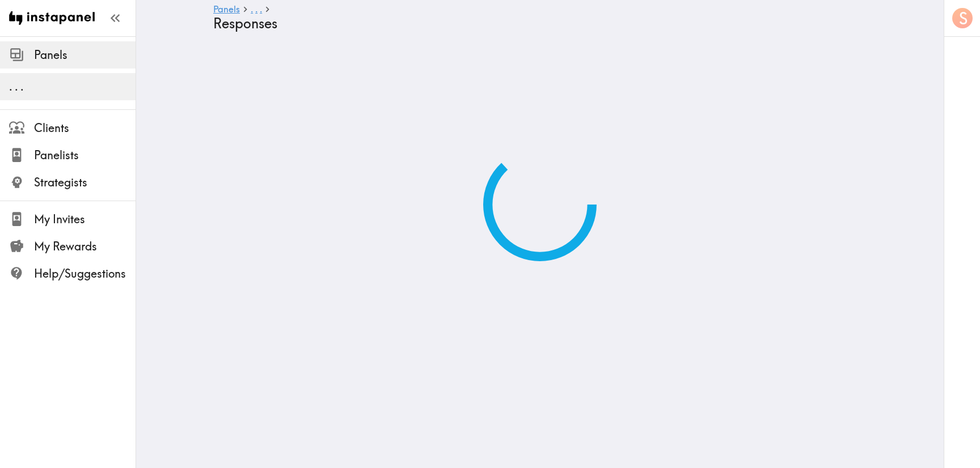 The height and width of the screenshot is (468, 980). I want to click on span: Panels, so click(84, 55).